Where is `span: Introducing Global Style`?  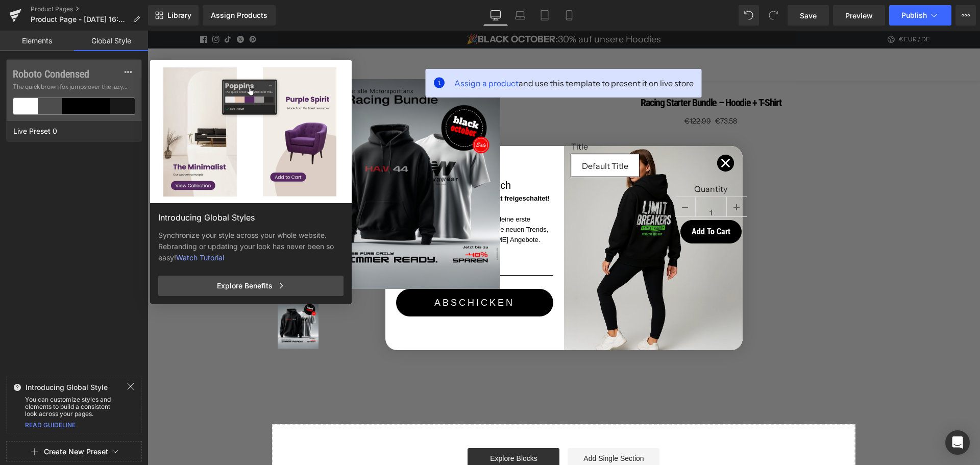 span: Introducing Global Style is located at coordinates (66, 387).